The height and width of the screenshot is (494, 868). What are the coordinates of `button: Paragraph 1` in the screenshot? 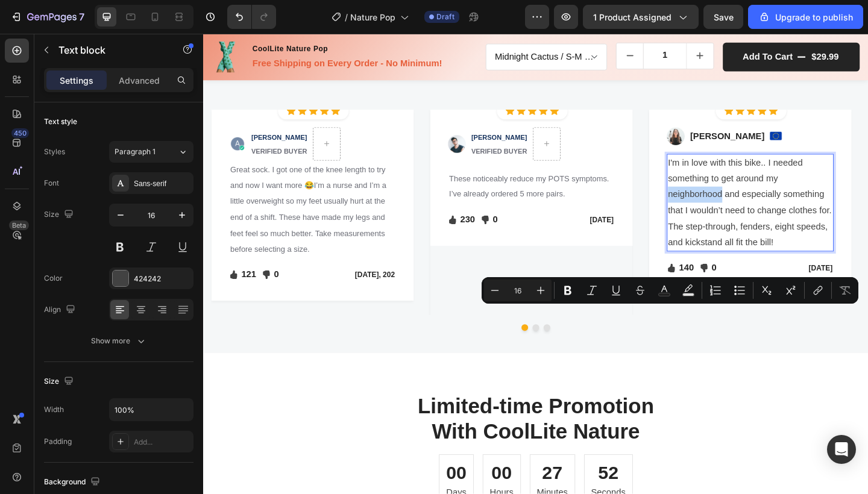 It's located at (151, 152).